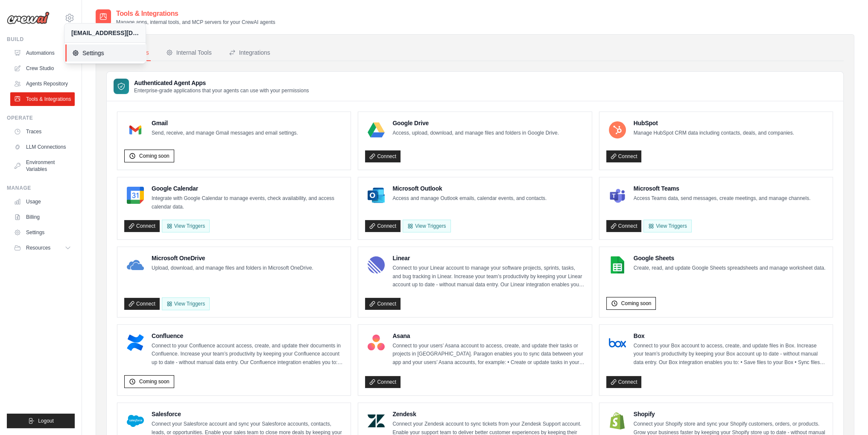 This screenshot has width=868, height=435. What do you see at coordinates (225, 133) in the screenshot?
I see `p: Send, receive, and manage Gmail messages and email settings.` at bounding box center [225, 133].